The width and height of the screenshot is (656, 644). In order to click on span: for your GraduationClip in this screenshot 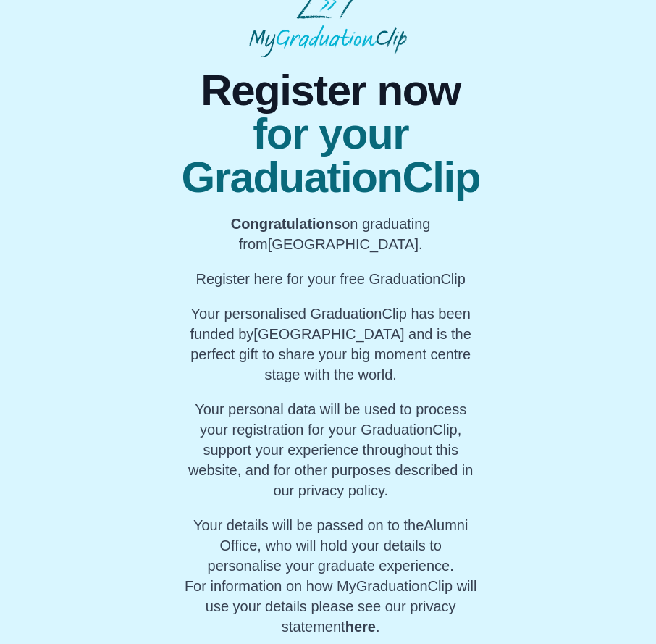, I will do `click(331, 156)`.